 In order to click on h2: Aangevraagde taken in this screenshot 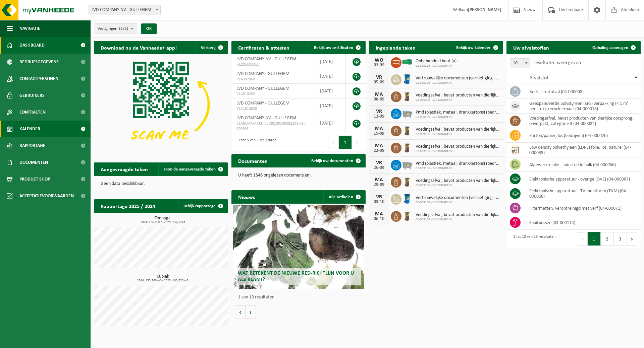, I will do `click(124, 169)`.